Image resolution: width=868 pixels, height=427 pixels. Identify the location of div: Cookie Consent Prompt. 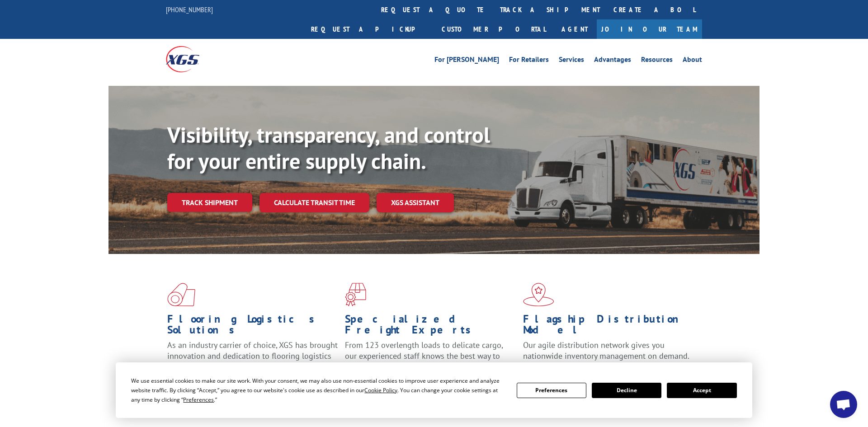
(434, 390).